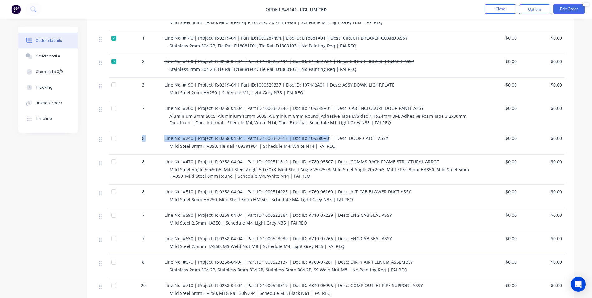  Describe the element at coordinates (48, 72) in the screenshot. I see `button: Checklists 0/0` at that location.